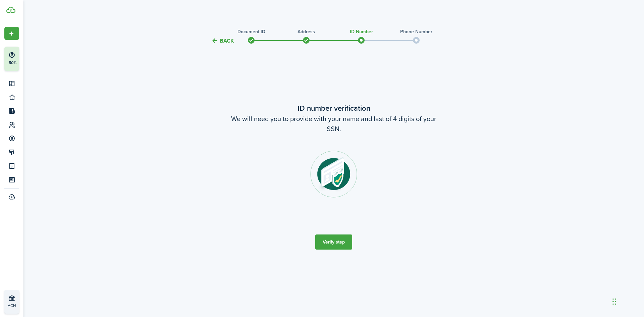 The image size is (644, 317). What do you see at coordinates (334, 124) in the screenshot?
I see `wizard-step-header-description: We will need you to provide with your name and last of 4 digits of your SSN.` at bounding box center [334, 124].